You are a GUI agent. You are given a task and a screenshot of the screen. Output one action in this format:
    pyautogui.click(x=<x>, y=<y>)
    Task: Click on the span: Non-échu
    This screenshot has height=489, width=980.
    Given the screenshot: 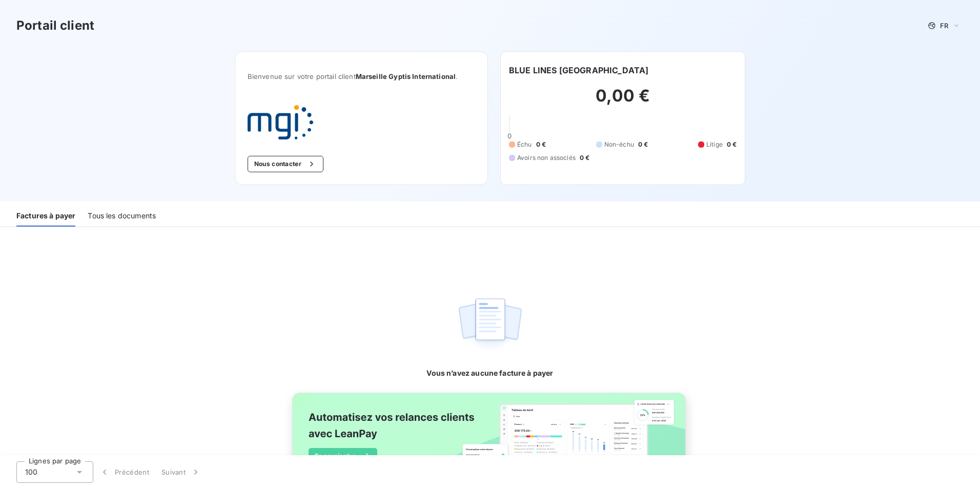 What is the action you would take?
    pyautogui.click(x=619, y=145)
    